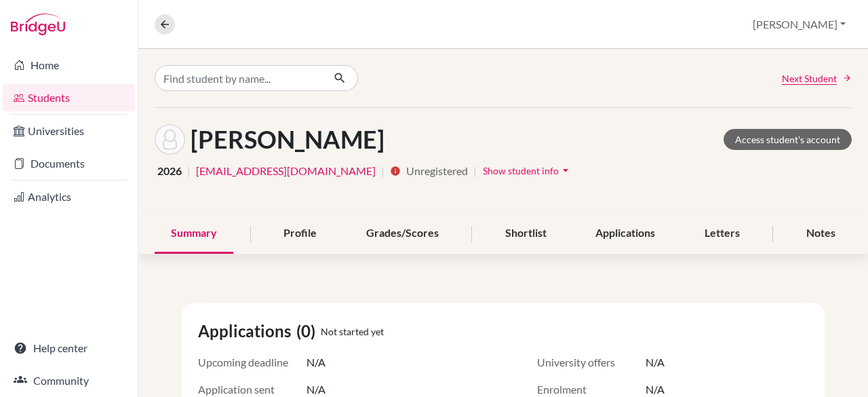  I want to click on a: Community, so click(68, 380).